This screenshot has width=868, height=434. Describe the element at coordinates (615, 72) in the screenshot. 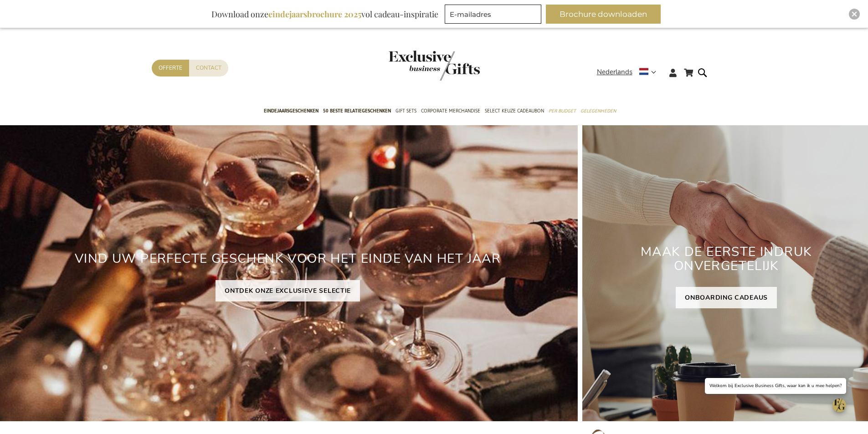

I see `span: Nederlands` at that location.